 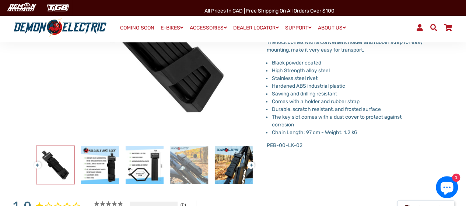 I want to click on li: Comes with a holder and rubber strap, so click(x=347, y=101).